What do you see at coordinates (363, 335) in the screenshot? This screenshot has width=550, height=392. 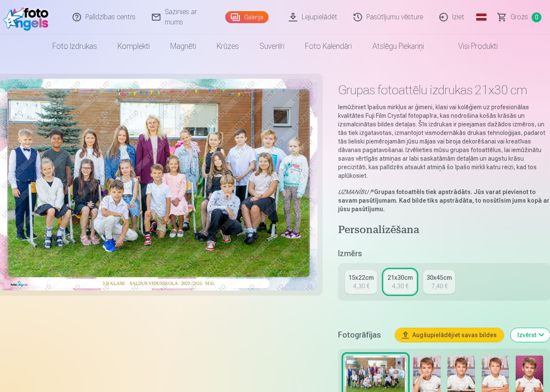 I see `h5: Fotogrāfijas` at bounding box center [363, 335].